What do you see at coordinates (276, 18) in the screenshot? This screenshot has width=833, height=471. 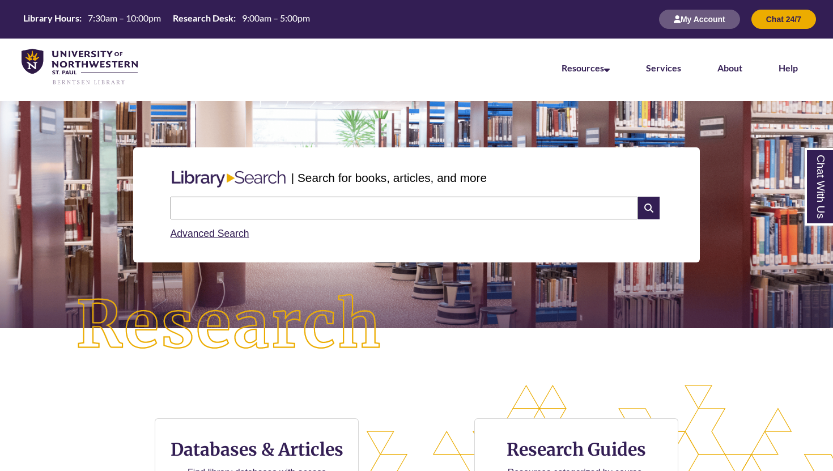 I see `span: 9:00am – 5:00pm` at bounding box center [276, 18].